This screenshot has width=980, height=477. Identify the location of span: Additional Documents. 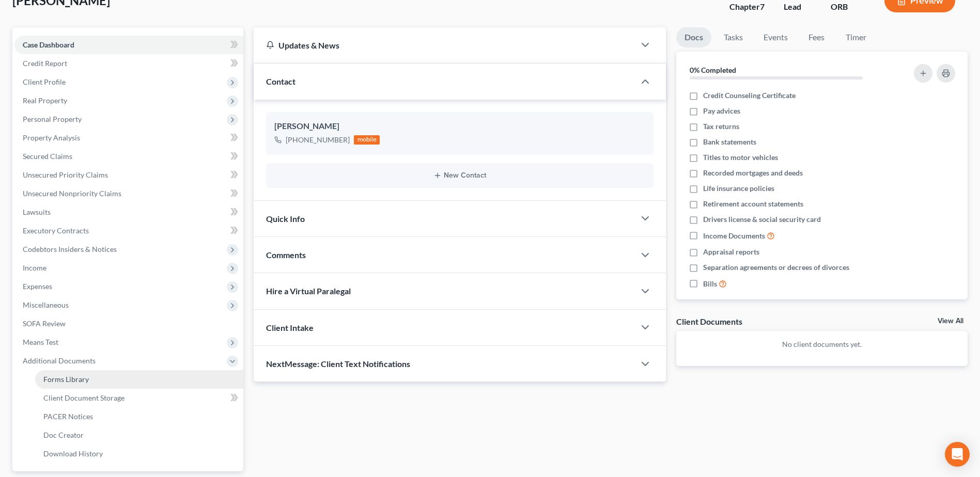
(59, 360).